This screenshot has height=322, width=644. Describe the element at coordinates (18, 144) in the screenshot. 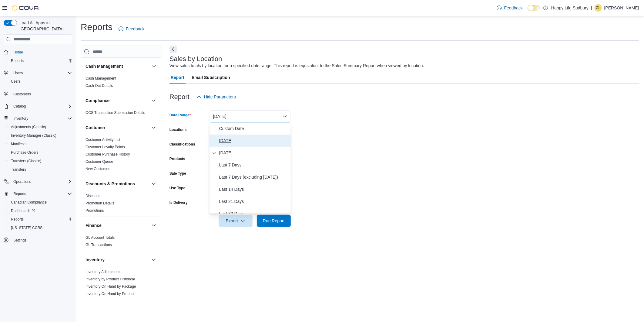

I see `a: Manifests` at that location.